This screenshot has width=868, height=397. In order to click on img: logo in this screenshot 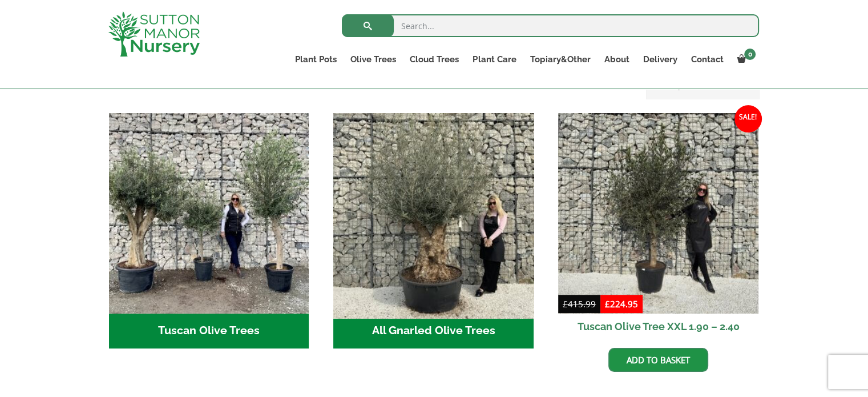, I will do `click(154, 34)`.